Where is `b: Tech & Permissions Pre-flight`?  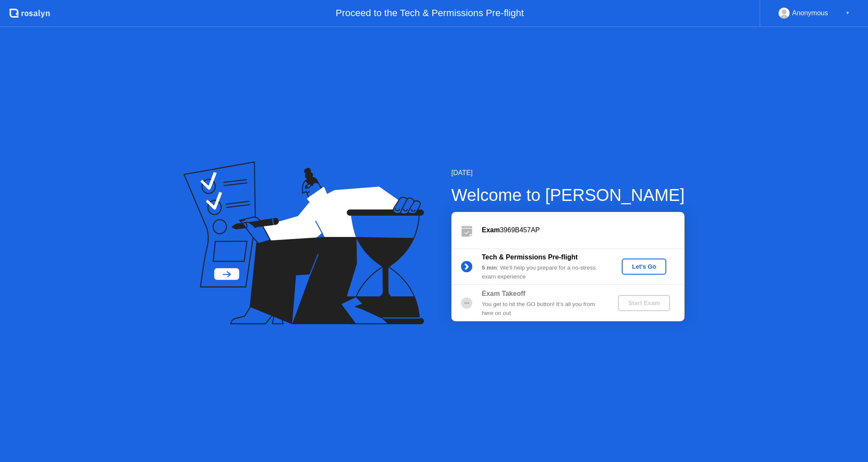
b: Tech & Permissions Pre-flight is located at coordinates (530, 257).